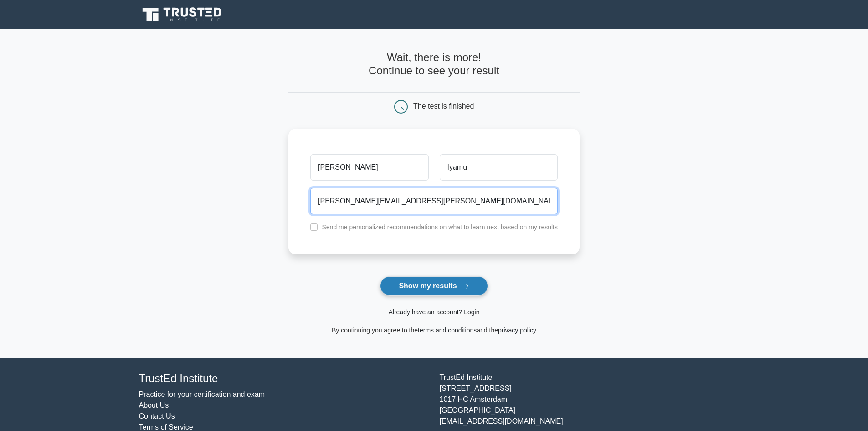 The width and height of the screenshot is (868, 431). What do you see at coordinates (157, 415) in the screenshot?
I see `a: Contact Us` at bounding box center [157, 415].